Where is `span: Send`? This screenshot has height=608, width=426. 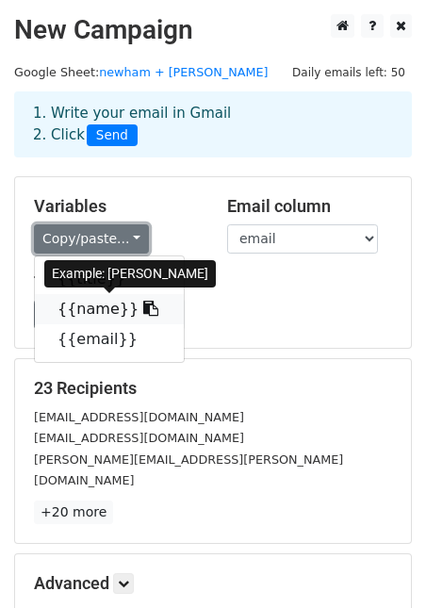
span: Send is located at coordinates (112, 136).